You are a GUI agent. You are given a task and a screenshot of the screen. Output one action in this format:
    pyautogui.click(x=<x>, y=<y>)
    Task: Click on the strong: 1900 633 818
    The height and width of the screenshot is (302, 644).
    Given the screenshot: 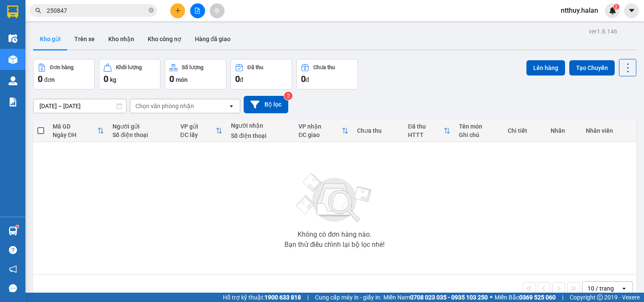 What is the action you would take?
    pyautogui.click(x=283, y=297)
    